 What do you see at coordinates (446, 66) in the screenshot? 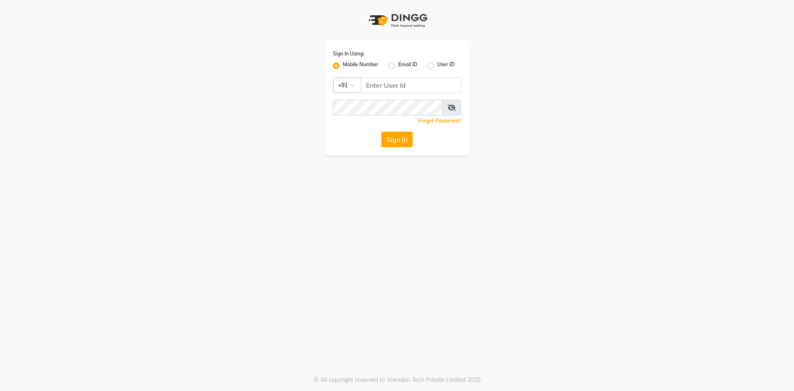
I see `label: User ID` at bounding box center [446, 66].